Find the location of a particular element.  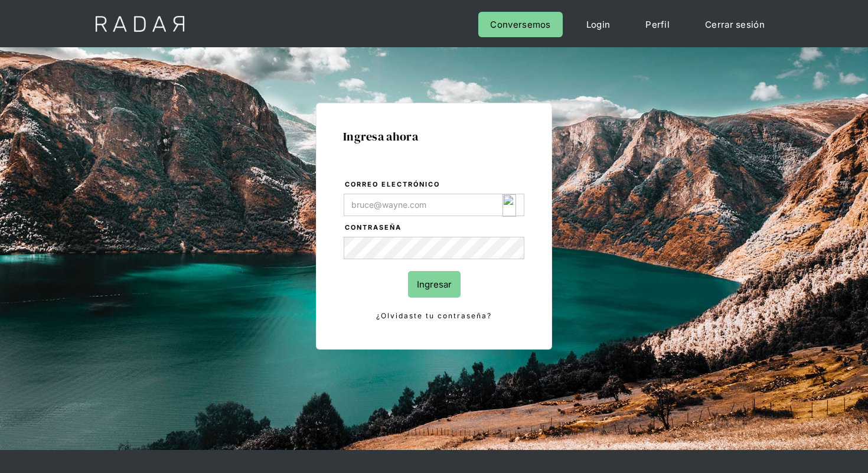

input: bruce@wayne.com is located at coordinates (434, 205).